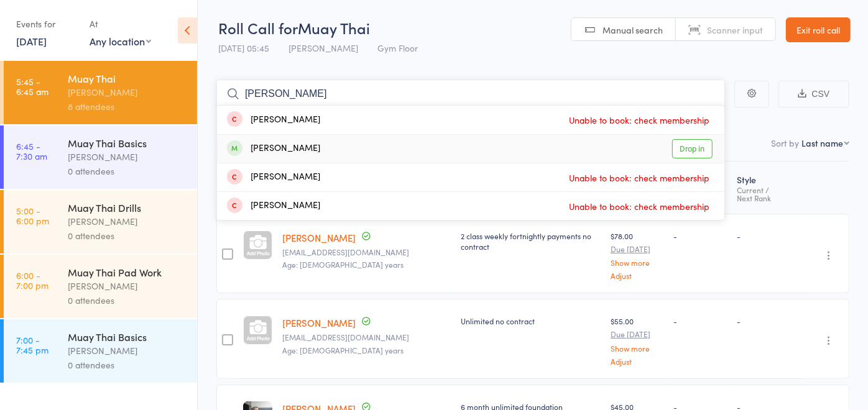 Image resolution: width=868 pixels, height=410 pixels. I want to click on div: Muay Thai Pad Work, so click(126, 272).